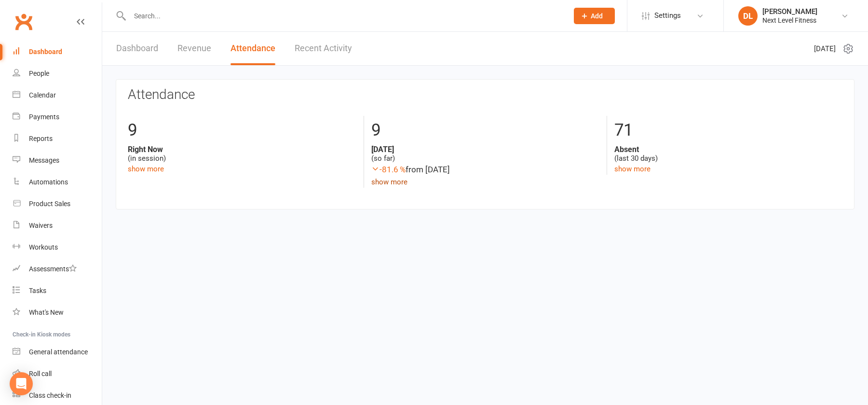 This screenshot has width=868, height=405. Describe the element at coordinates (388, 169) in the screenshot. I see `span: -81.6 %` at that location.